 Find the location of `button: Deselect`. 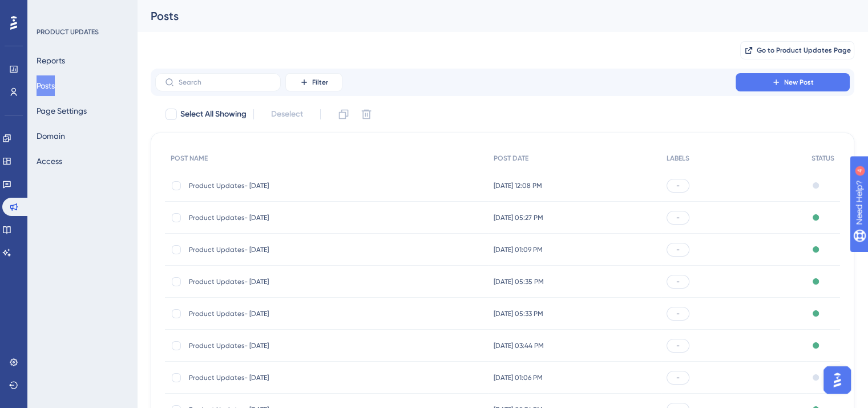

button: Deselect is located at coordinates (287, 114).